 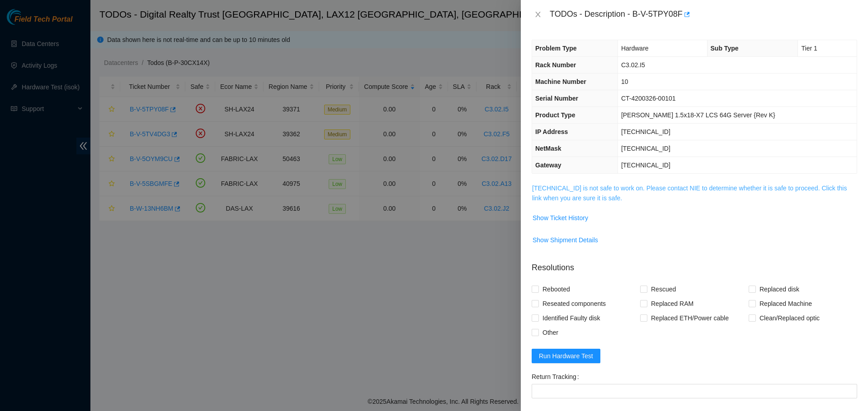 What do you see at coordinates (725, 48) in the screenshot?
I see `span: Sub Type` at bounding box center [725, 48].